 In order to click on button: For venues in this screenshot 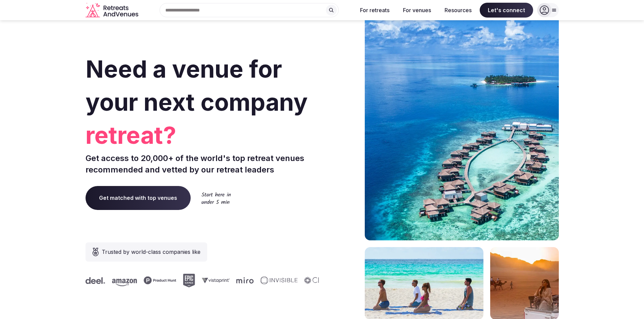, I will do `click(417, 10)`.